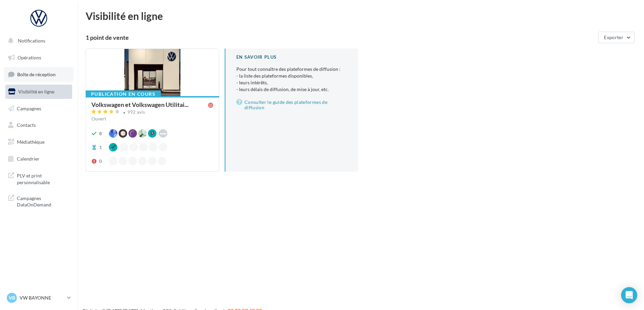 The height and width of the screenshot is (310, 644). What do you see at coordinates (39, 125) in the screenshot?
I see `a: Contacts` at bounding box center [39, 125].